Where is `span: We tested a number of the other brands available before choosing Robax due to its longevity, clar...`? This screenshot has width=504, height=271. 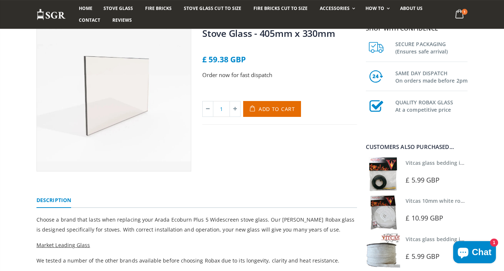
span: We tested a number of the other brands available before choosing Robax due to its longevity, clar... is located at coordinates (188, 260).